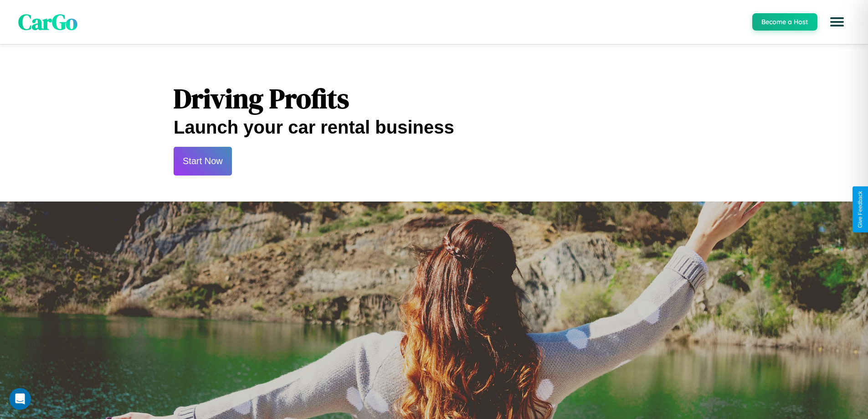  I want to click on span: CarGo, so click(48, 22).